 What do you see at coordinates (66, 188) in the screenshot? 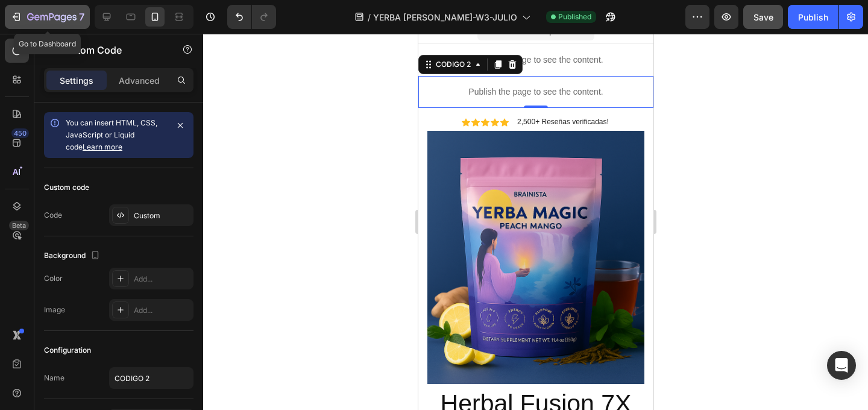
I see `div: Custom code` at bounding box center [66, 188].